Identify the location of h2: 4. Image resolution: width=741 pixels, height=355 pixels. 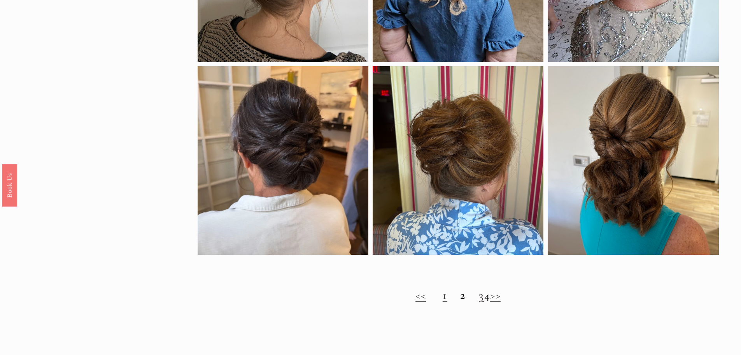
(458, 295).